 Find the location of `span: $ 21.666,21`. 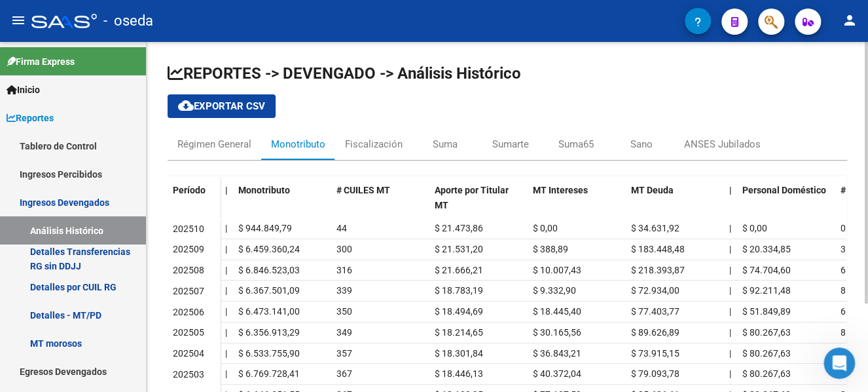

span: $ 21.666,21 is located at coordinates (459, 270).